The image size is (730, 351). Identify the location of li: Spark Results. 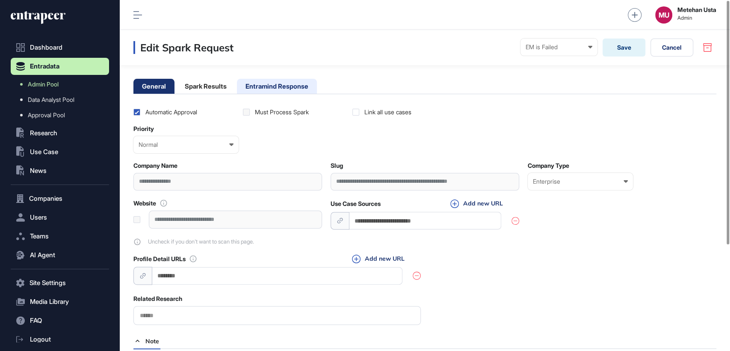
(206, 86).